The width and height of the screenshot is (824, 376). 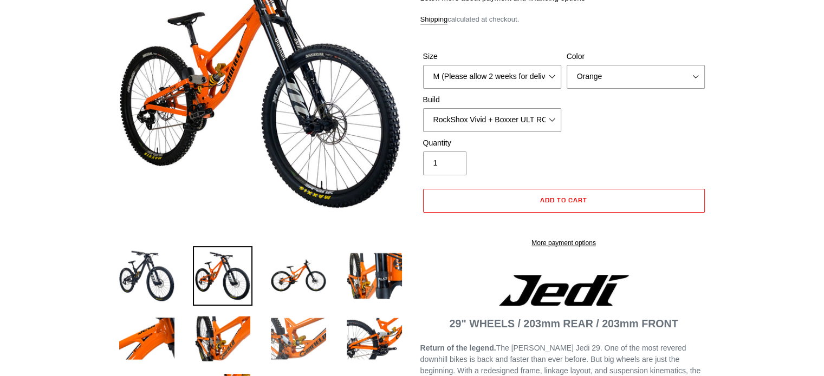 I want to click on label: Color, so click(x=635, y=56).